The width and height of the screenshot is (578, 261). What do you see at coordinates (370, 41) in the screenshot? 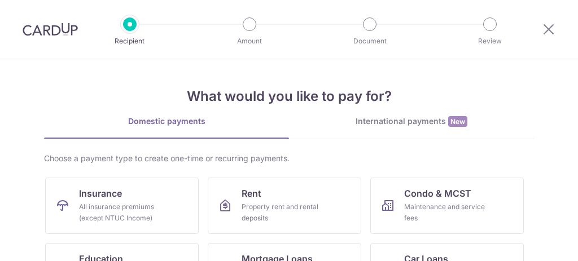
I see `p: Document` at bounding box center [370, 41].